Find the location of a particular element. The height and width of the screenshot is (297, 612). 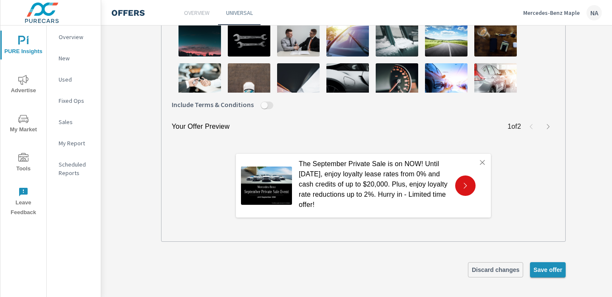

span: Include Terms & Conditions is located at coordinates (213, 105).